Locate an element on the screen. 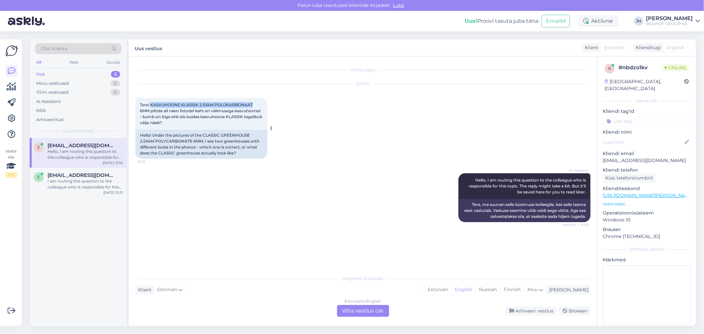 The image size is (704, 334). div: Estonian to English is located at coordinates (363, 301).